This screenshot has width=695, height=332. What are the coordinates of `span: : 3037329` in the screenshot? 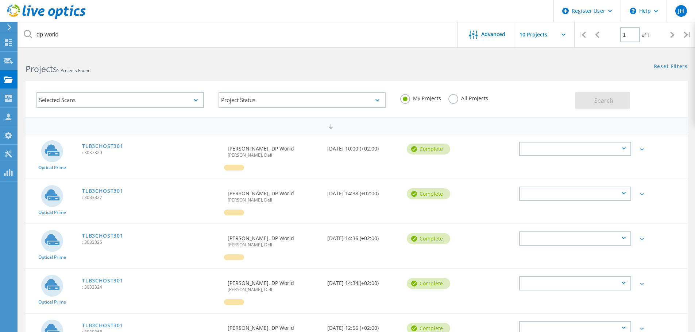 It's located at (151, 153).